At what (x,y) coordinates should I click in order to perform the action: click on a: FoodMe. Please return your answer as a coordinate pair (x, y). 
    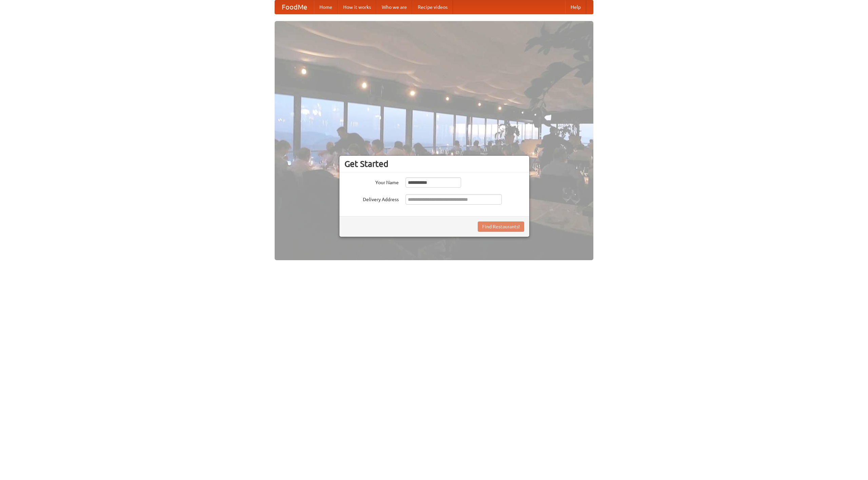
    Looking at the image, I should click on (294, 7).